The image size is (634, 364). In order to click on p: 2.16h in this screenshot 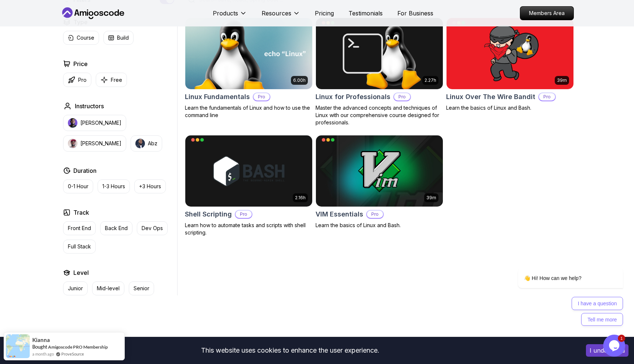, I will do `click(300, 198)`.